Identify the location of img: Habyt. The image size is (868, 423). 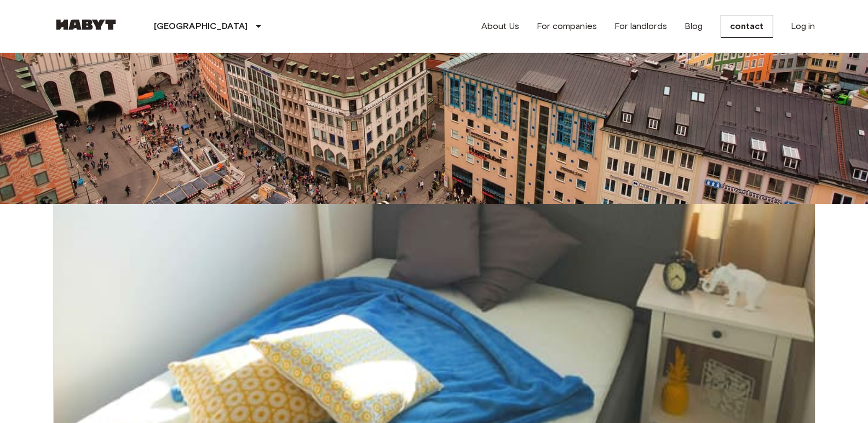
(86, 24).